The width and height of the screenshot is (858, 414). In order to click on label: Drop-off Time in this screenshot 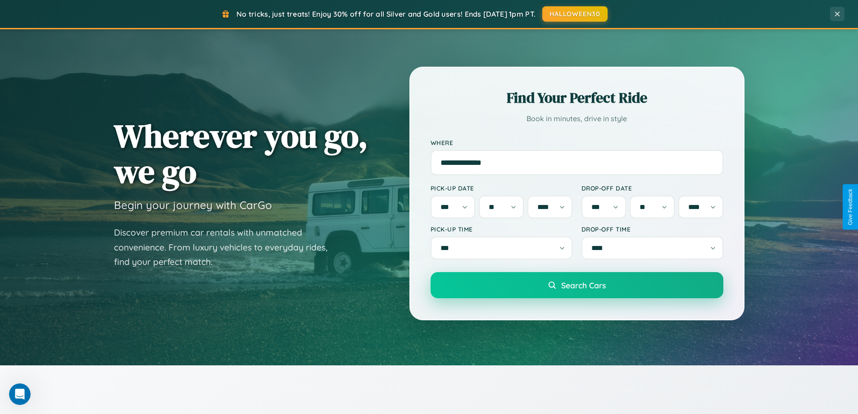, I will do `click(652, 229)`.